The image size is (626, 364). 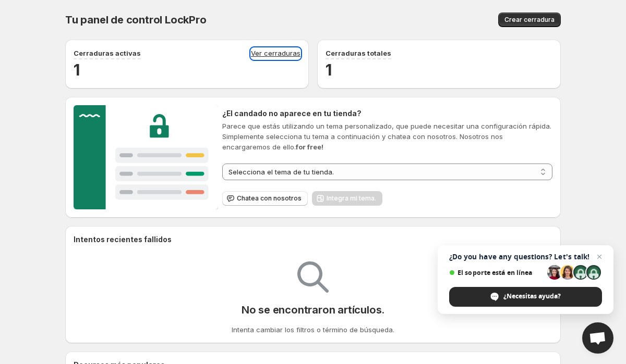 I want to click on strong: for free!, so click(x=309, y=147).